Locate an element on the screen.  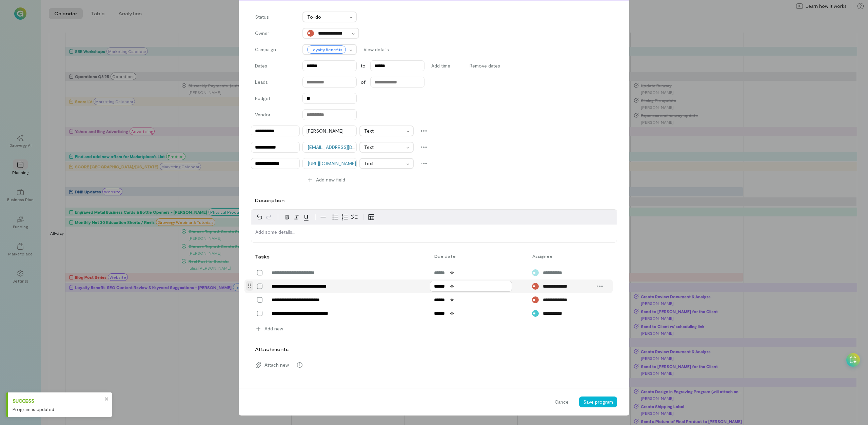
span: Attach new is located at coordinates (277, 365).